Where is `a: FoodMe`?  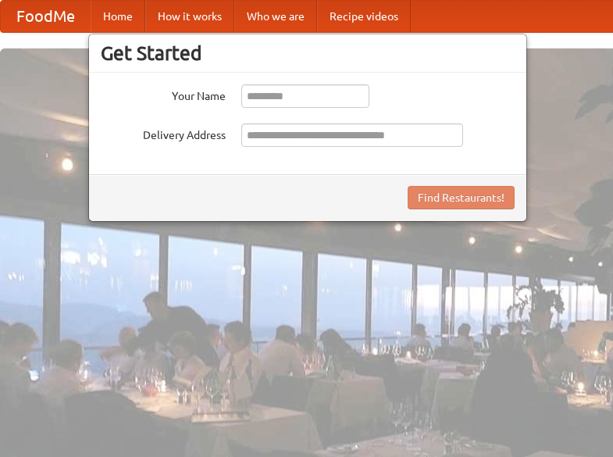 a: FoodMe is located at coordinates (45, 16).